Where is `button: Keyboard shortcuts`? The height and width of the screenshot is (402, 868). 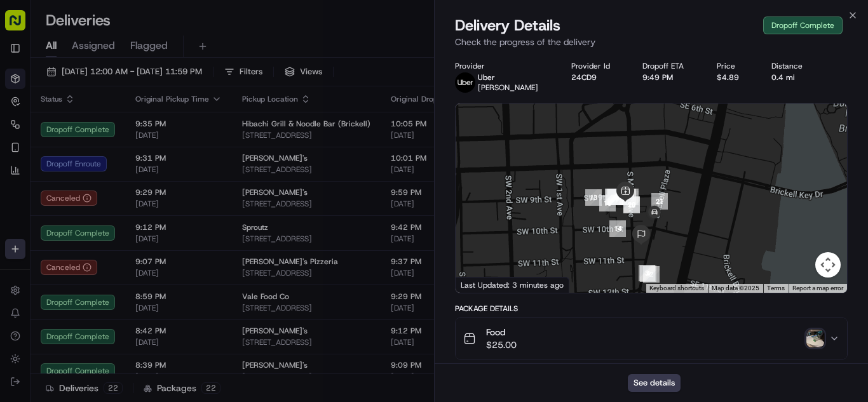 button: Keyboard shortcuts is located at coordinates (677, 288).